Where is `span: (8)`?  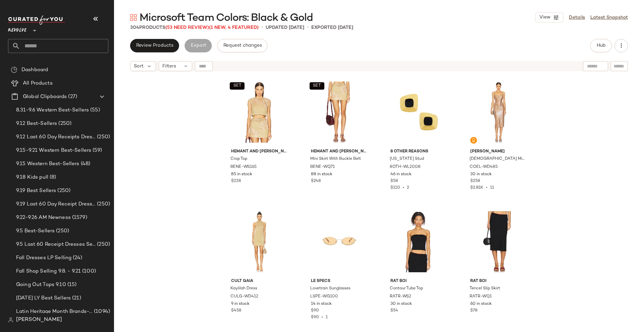
span: (8) is located at coordinates (52, 177).